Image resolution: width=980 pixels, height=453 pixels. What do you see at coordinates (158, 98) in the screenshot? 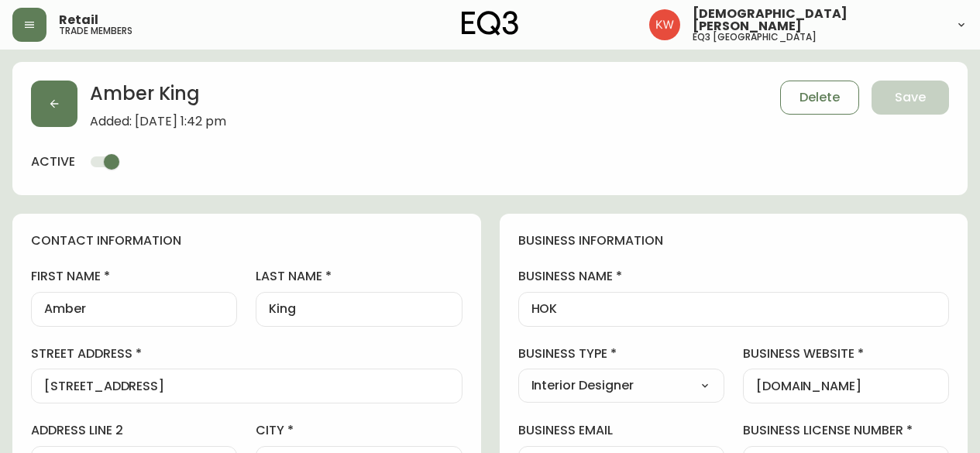
I see `h2: Amber King` at bounding box center [158, 98].